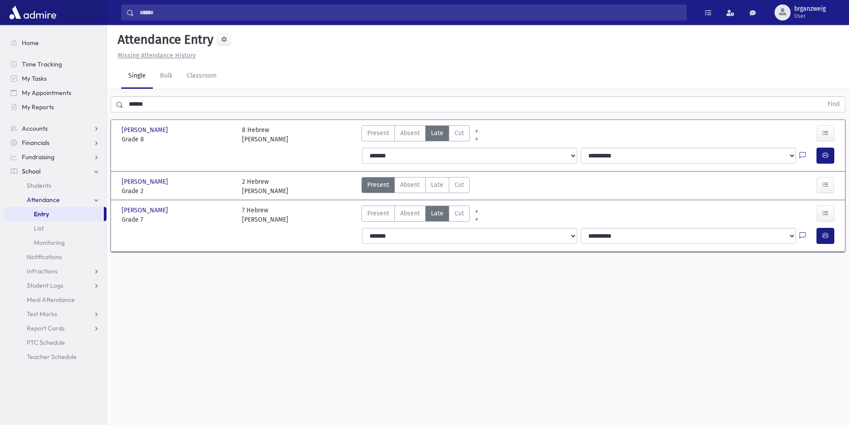 Image resolution: width=849 pixels, height=425 pixels. Describe the element at coordinates (55, 328) in the screenshot. I see `a: Report Cards` at that location.